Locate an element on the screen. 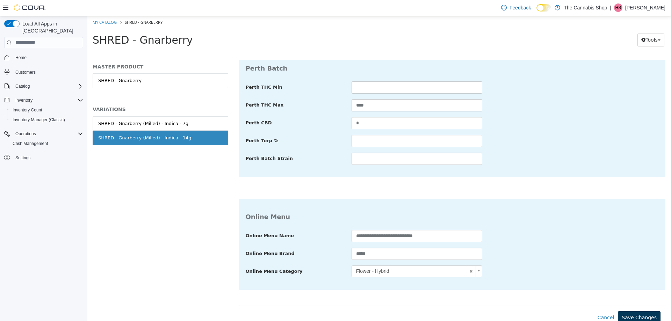 The height and width of the screenshot is (321, 671). button: Tools is located at coordinates (563, 24).